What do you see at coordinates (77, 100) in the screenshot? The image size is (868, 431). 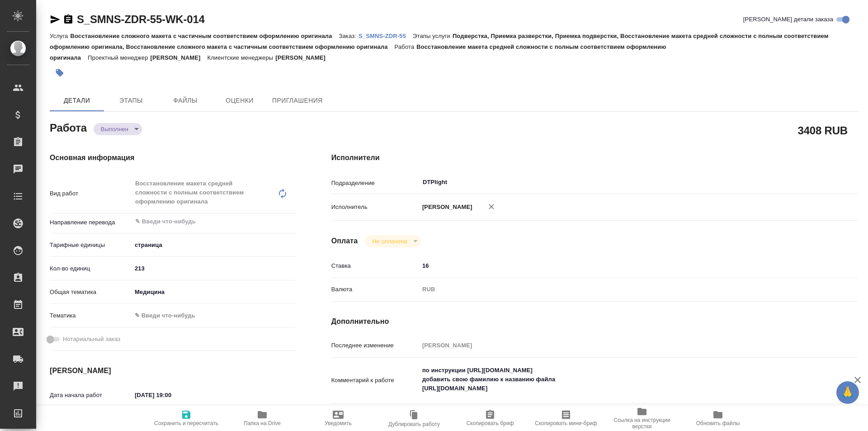 I see `span: Детали` at bounding box center [77, 100].